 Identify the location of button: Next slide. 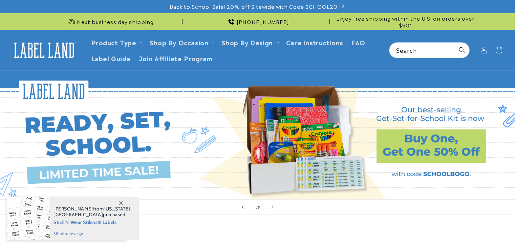
(273, 207).